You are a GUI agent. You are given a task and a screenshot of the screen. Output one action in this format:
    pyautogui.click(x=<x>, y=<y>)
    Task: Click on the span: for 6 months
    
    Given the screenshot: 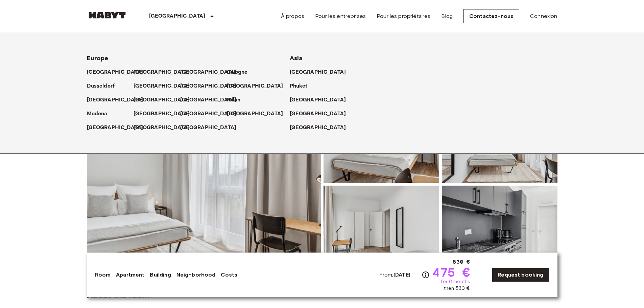 What is the action you would take?
    pyautogui.click(x=455, y=282)
    